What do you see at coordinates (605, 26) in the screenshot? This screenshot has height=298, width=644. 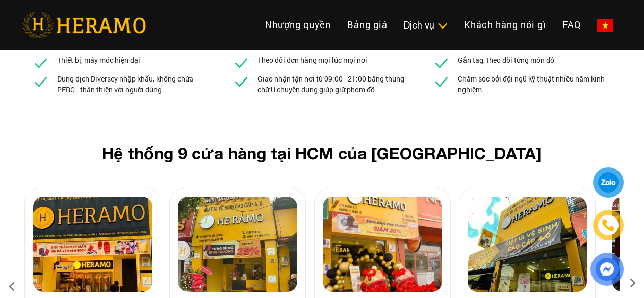 I see `img: vn-flag.png` at bounding box center [605, 26].